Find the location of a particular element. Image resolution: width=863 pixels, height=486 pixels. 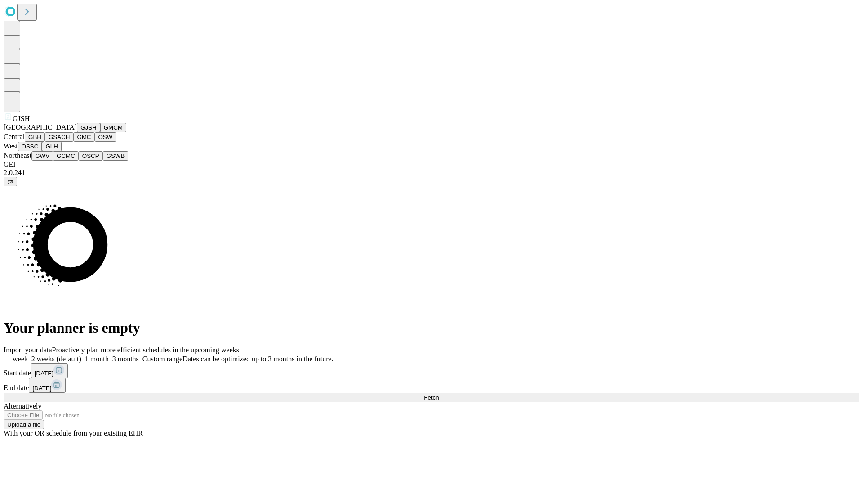

button: GLH is located at coordinates (51, 146).